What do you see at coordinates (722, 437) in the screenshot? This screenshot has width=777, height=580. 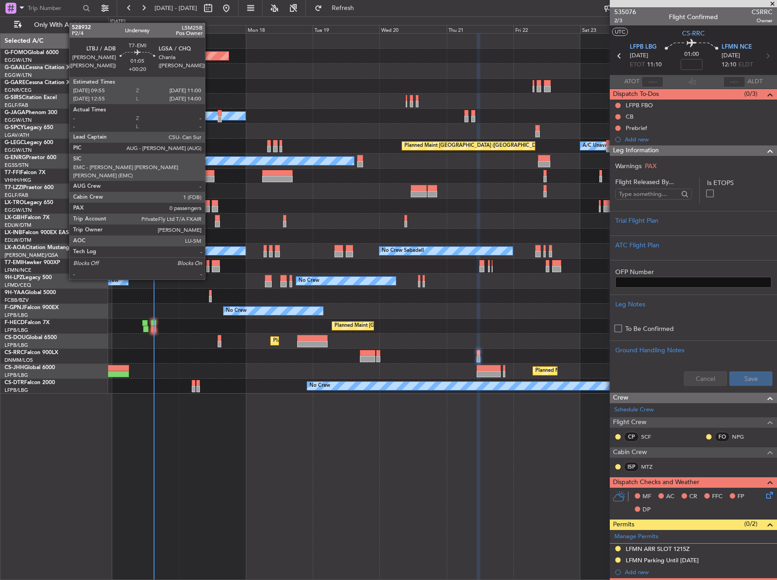 I see `div: FO` at bounding box center [722, 437].